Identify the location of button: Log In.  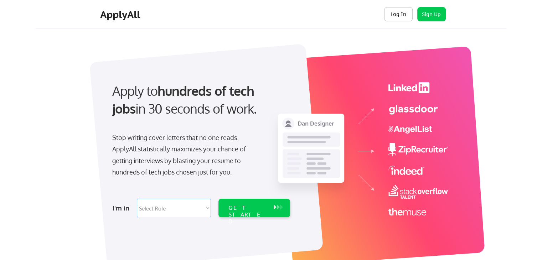
(399, 14).